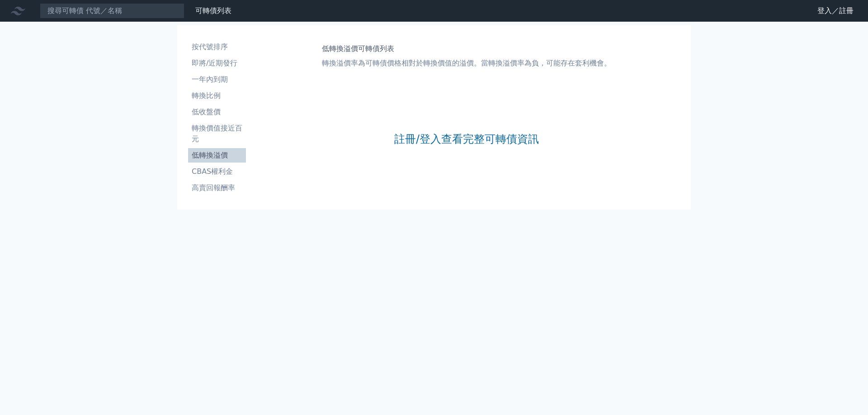 The width and height of the screenshot is (868, 415). Describe the element at coordinates (217, 172) in the screenshot. I see `li: CBAS權利金` at that location.